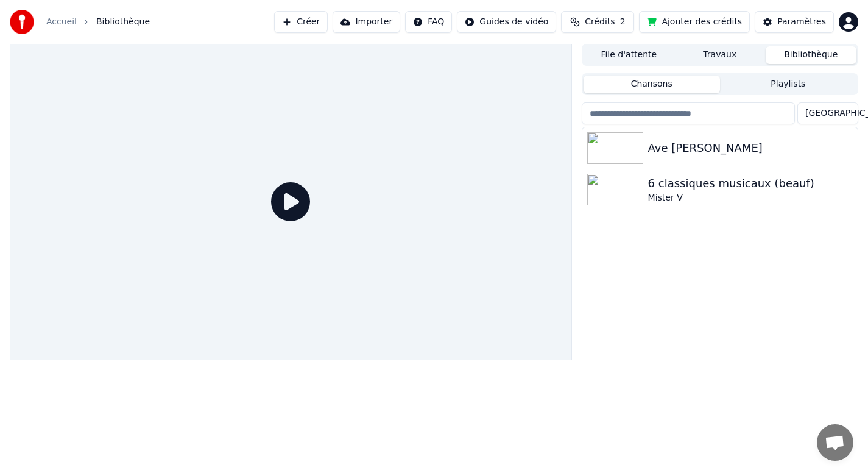 The width and height of the screenshot is (868, 473). What do you see at coordinates (428, 22) in the screenshot?
I see `button: FAQ` at bounding box center [428, 22].